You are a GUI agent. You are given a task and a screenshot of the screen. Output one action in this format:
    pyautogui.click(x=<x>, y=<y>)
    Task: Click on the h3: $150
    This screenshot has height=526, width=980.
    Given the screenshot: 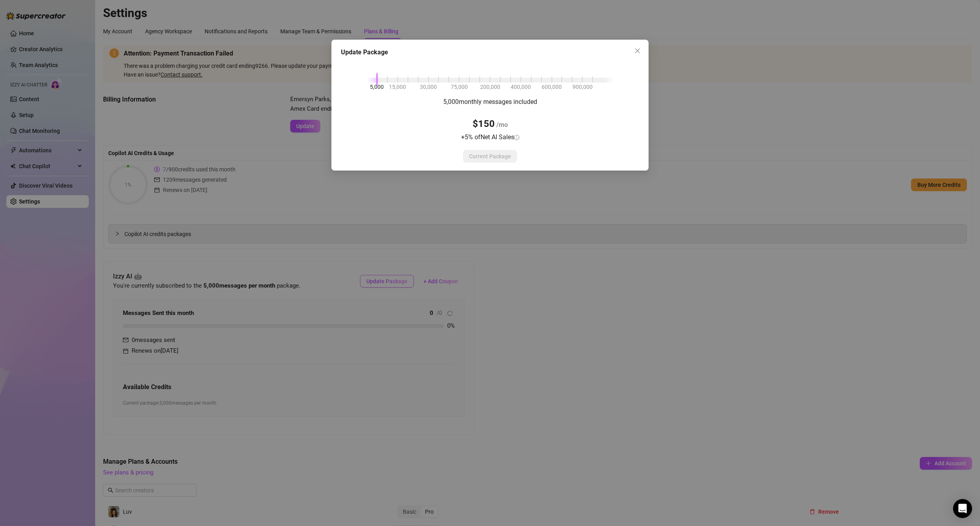 What is the action you would take?
    pyautogui.click(x=490, y=124)
    